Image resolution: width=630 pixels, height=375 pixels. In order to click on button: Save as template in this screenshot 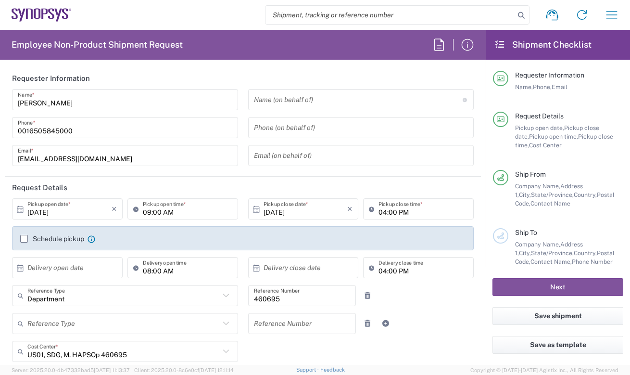, I will do `click(558, 344)`.